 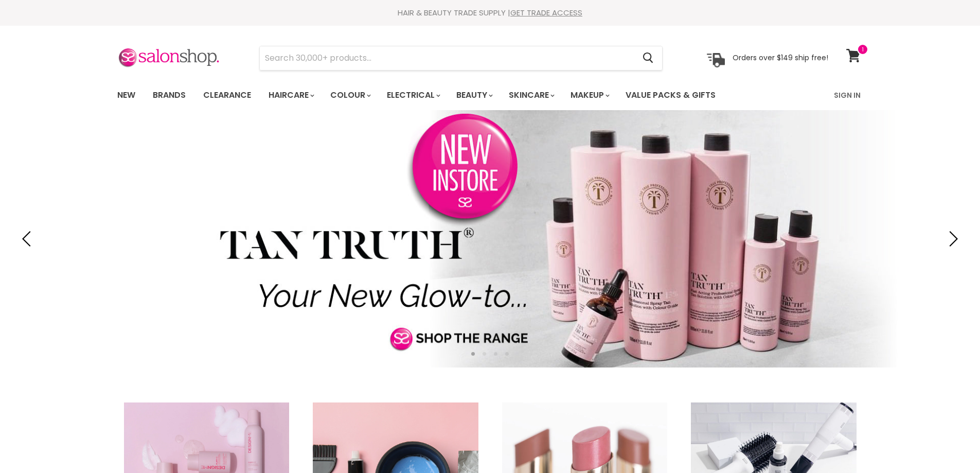 I want to click on form: Product, so click(x=461, y=58).